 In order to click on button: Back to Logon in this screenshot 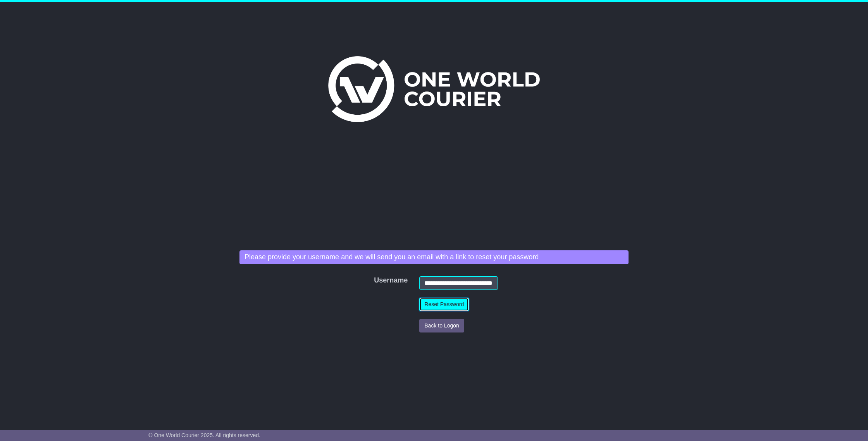, I will do `click(442, 326)`.